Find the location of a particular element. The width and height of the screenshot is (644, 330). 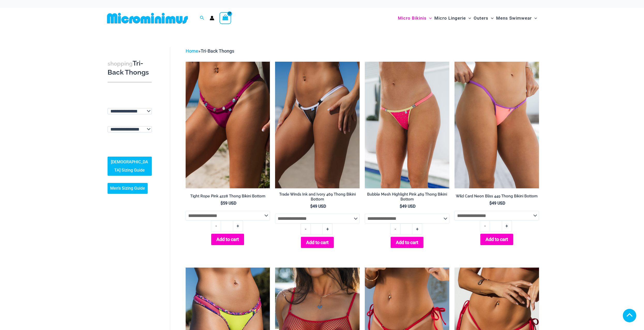

a: Home is located at coordinates (192, 51).